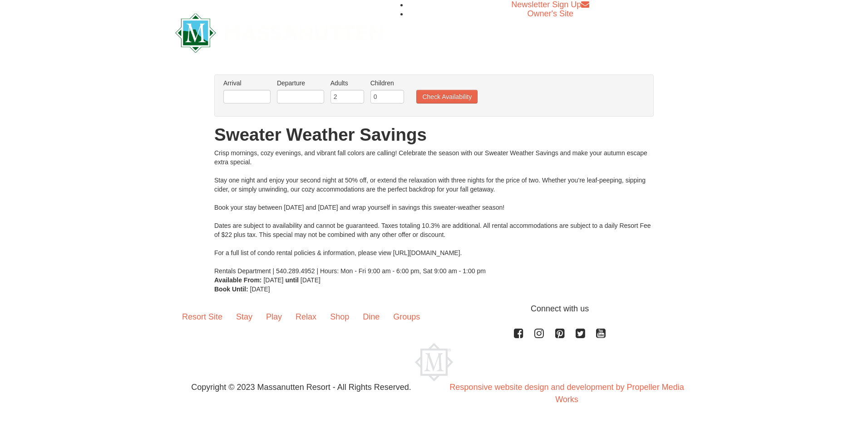  I want to click on a: Groups, so click(406, 317).